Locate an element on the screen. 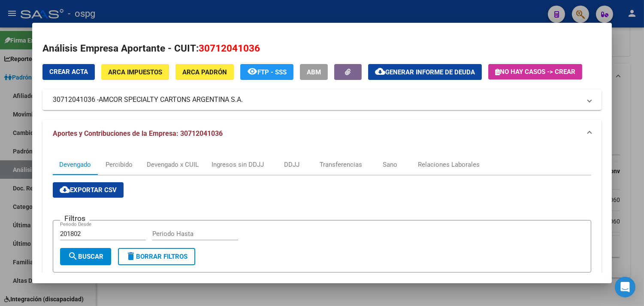 This screenshot has width=644, height=306. mat-icon: delete is located at coordinates (131, 256).